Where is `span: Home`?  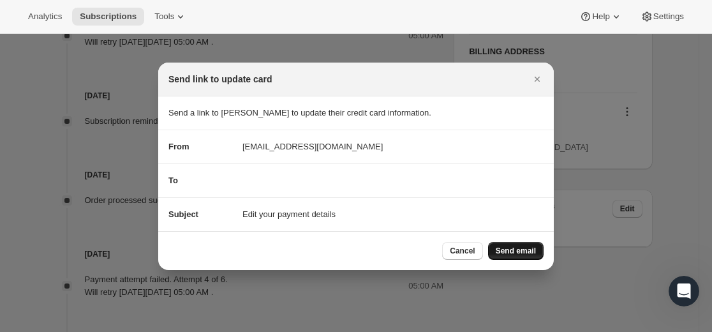
span: Home is located at coordinates (63, 238).